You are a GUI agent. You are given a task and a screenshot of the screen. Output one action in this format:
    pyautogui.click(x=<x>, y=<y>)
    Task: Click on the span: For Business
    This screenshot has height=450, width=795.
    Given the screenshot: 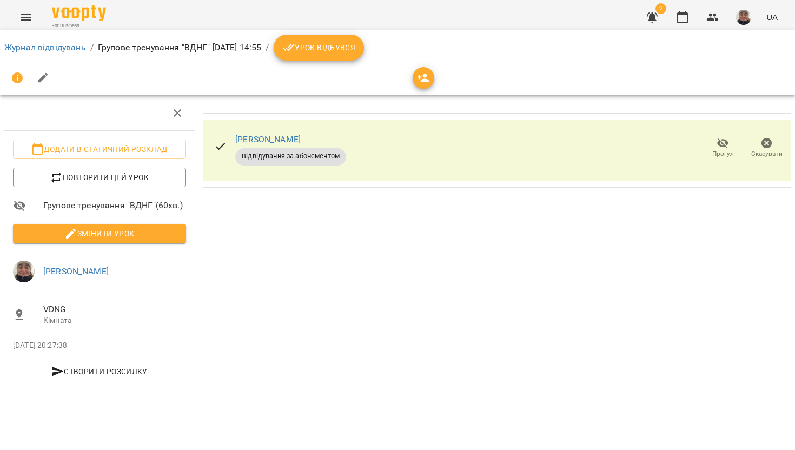 What is the action you would take?
    pyautogui.click(x=79, y=25)
    